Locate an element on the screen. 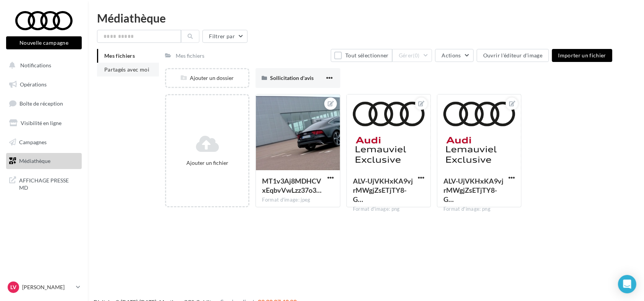  button: Tout sélectionner is located at coordinates (361, 56).